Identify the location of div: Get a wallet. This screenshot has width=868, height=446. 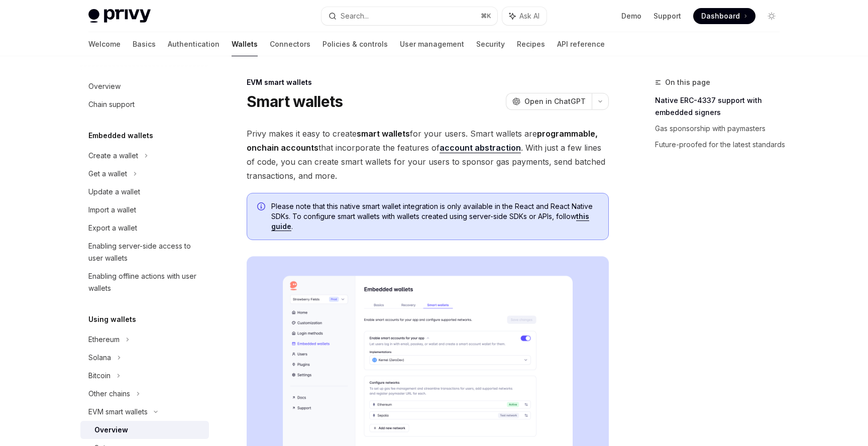
(108, 174).